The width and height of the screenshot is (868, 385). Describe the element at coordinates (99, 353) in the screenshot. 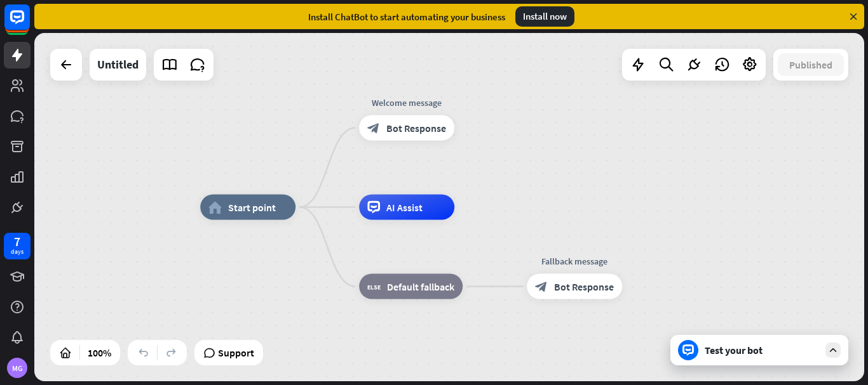

I see `div: 100%` at that location.